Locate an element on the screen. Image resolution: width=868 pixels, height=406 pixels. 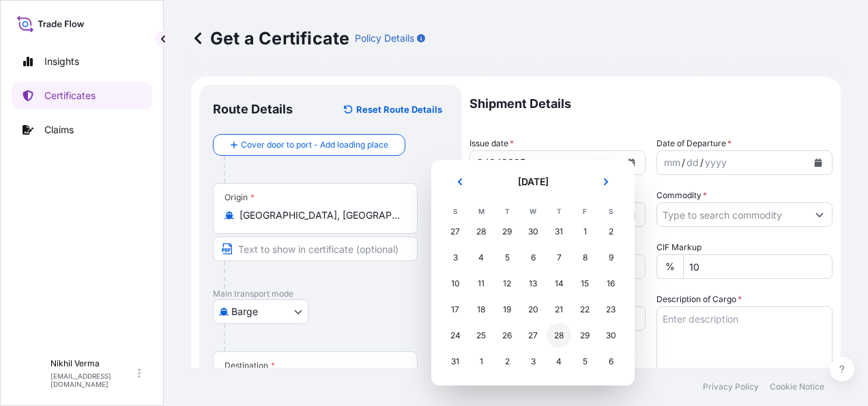
div: Thursday, July 31, 2025 is located at coordinates (559, 232).